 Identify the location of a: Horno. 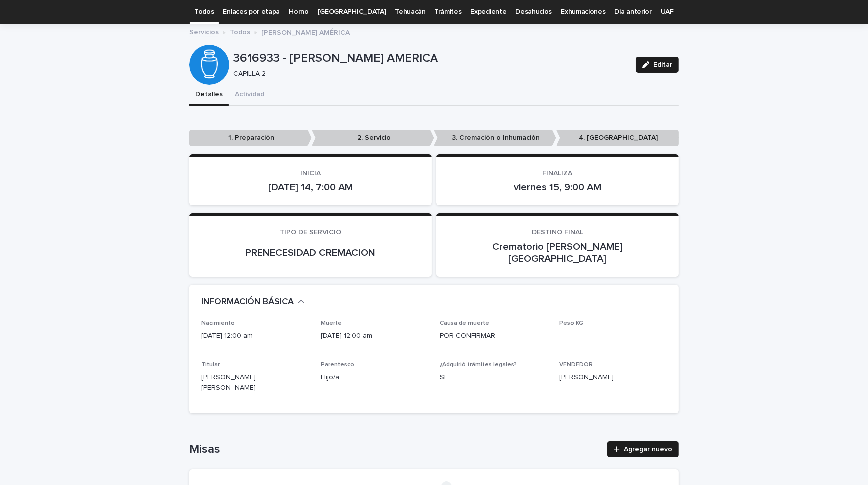
(298, 12).